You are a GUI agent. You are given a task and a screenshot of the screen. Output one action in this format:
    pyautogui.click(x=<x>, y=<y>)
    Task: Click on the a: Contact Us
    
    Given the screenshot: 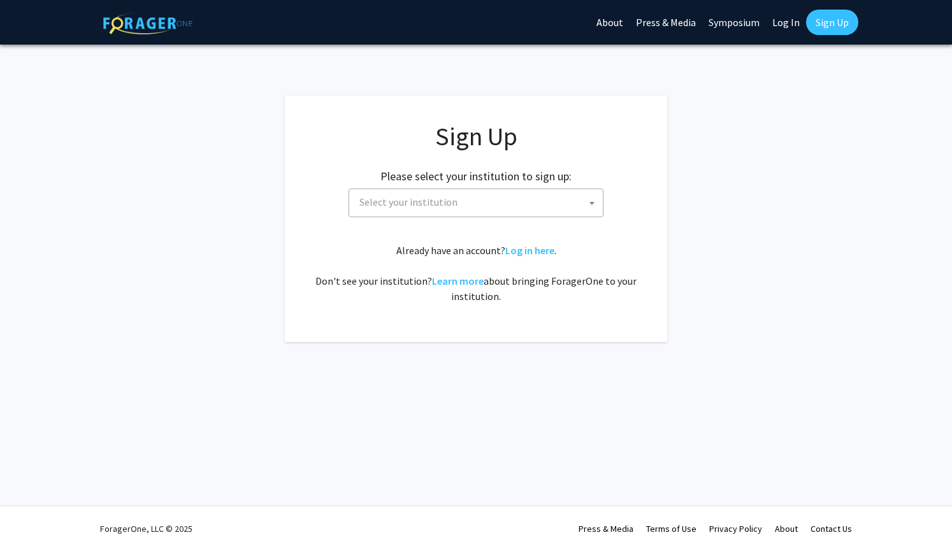 What is the action you would take?
    pyautogui.click(x=831, y=529)
    